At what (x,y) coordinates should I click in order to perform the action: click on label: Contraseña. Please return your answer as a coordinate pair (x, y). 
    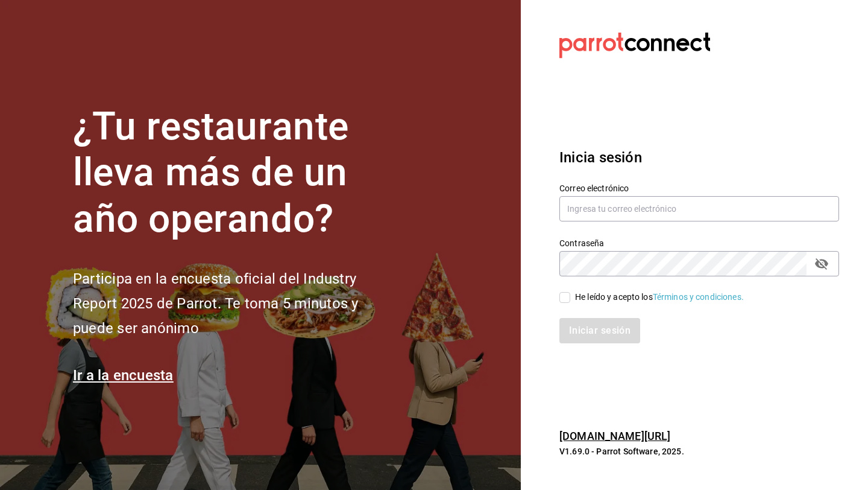
    Looking at the image, I should click on (700, 242).